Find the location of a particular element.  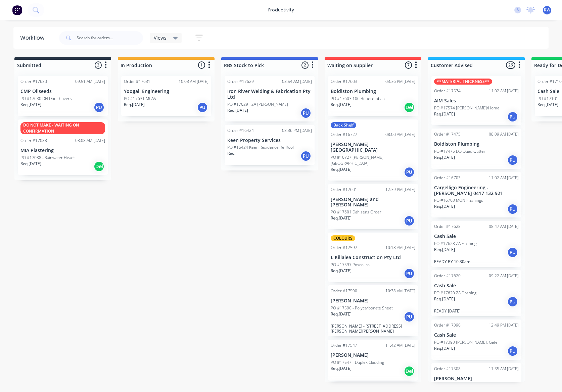

div: Order #17620 is located at coordinates (448, 276).